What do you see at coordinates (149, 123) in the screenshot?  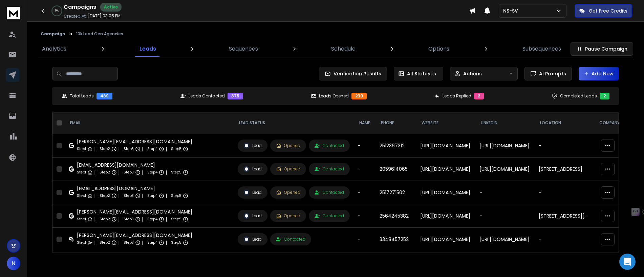 I see `th: EMAIL` at bounding box center [149, 123].